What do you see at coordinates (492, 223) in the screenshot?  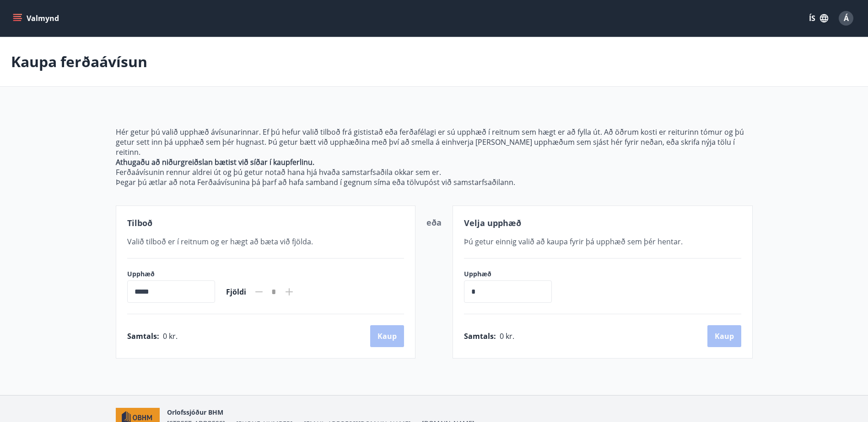 I see `span: Velja upphæð` at bounding box center [492, 223].